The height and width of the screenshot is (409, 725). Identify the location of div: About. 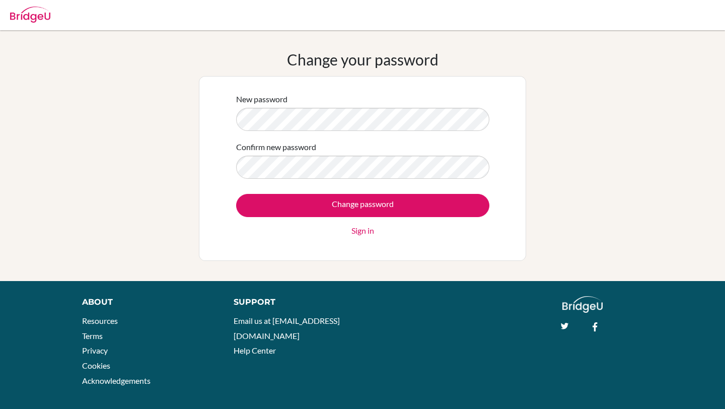
(147, 302).